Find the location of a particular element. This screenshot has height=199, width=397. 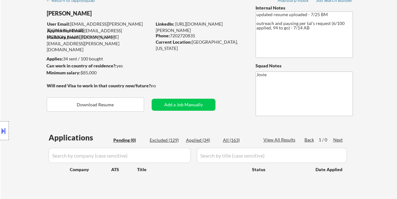

div: 1 / 0 is located at coordinates (326, 139).